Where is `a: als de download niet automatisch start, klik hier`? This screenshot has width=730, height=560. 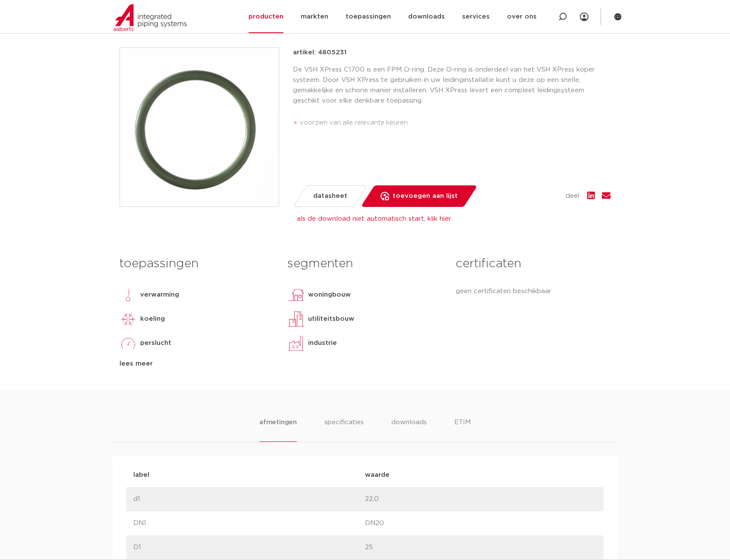
a: als de download niet automatisch start, klik hier is located at coordinates (374, 219).